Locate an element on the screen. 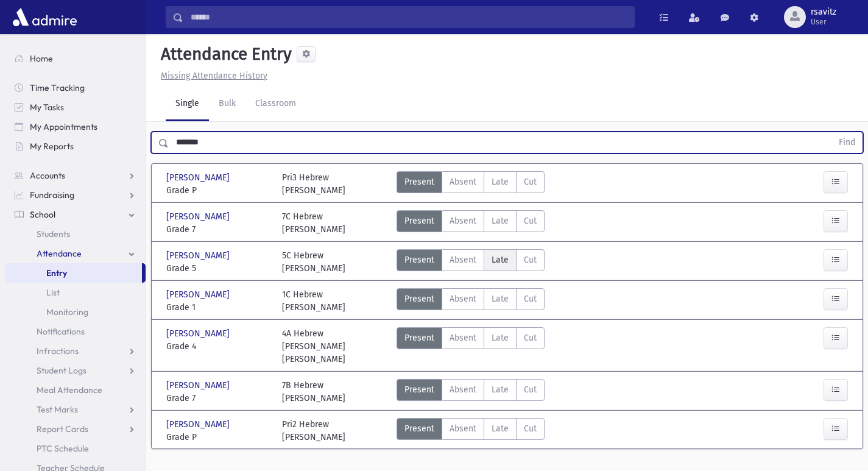 The width and height of the screenshot is (868, 471). a: Time Tracking is located at coordinates (75, 88).